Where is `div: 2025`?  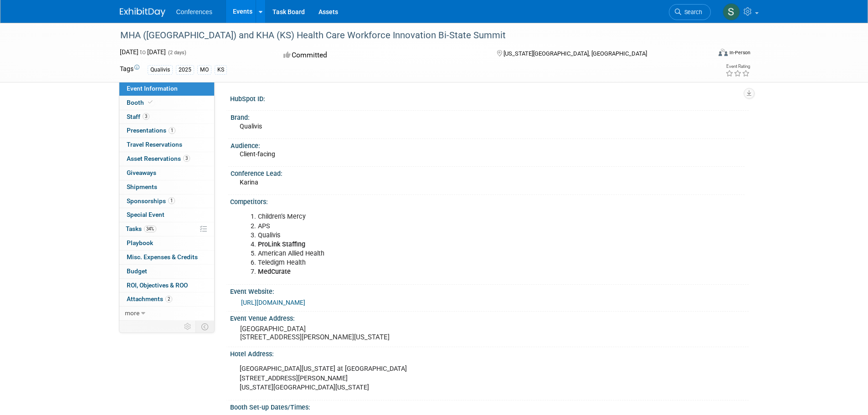
div: 2025 is located at coordinates (185, 69).